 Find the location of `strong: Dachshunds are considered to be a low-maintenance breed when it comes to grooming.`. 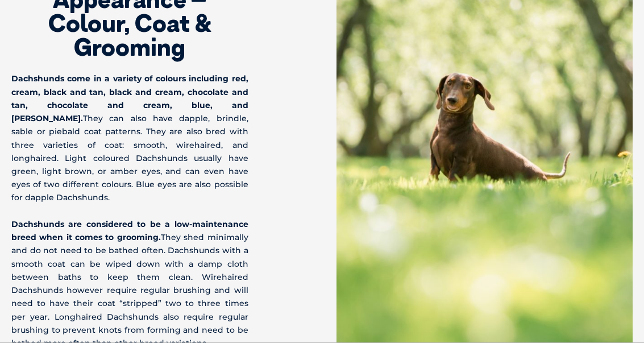

strong: Dachshunds are considered to be a low-maintenance breed when it comes to grooming. is located at coordinates (129, 230).